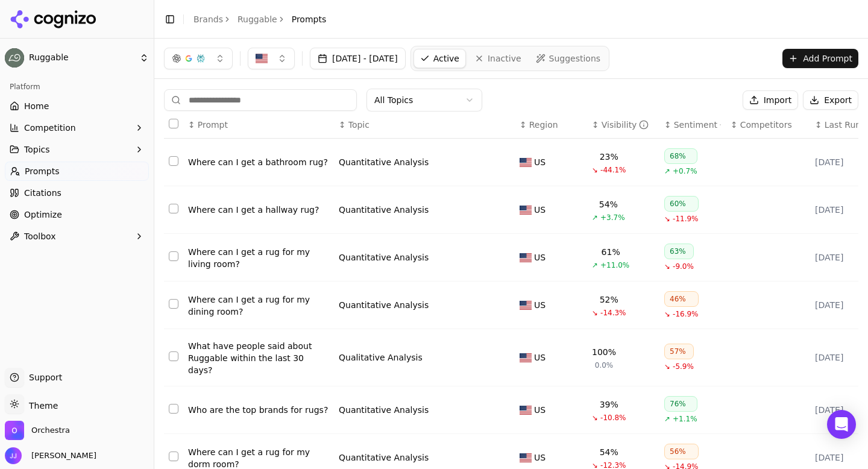  Describe the element at coordinates (610, 251) in the screenshot. I see `div: 61%` at that location.